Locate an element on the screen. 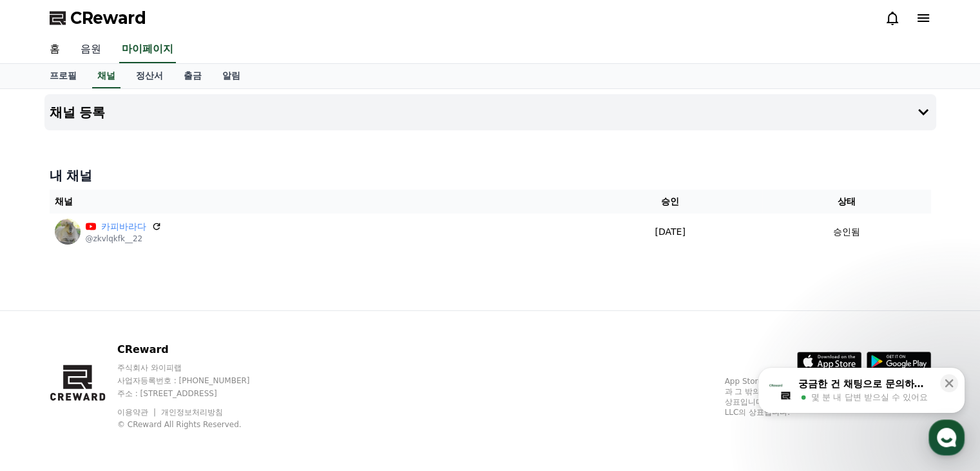 The width and height of the screenshot is (980, 471). p: 승인됨 is located at coordinates (847, 232).